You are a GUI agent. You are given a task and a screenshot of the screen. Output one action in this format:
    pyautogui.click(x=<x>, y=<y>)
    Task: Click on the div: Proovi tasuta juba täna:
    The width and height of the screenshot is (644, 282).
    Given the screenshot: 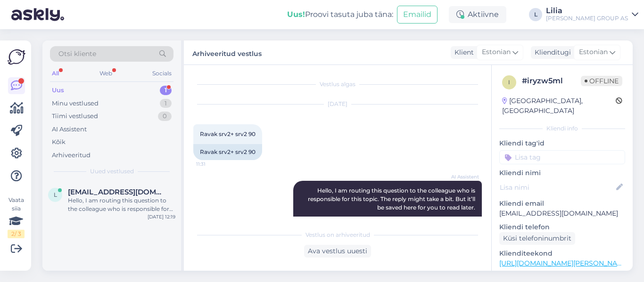 What is the action you would take?
    pyautogui.click(x=340, y=14)
    